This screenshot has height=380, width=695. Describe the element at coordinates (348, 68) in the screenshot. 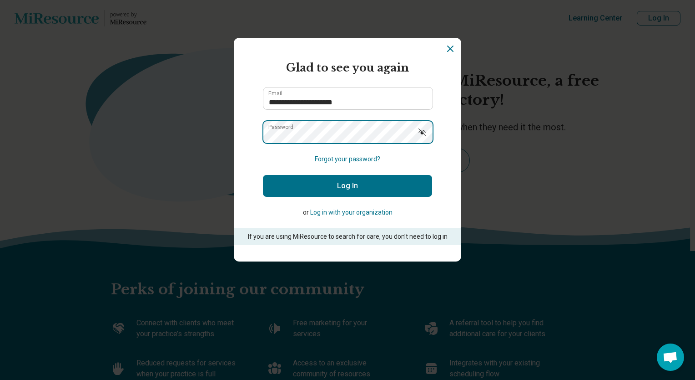

I see `h2: Glad to see you again` at that location.